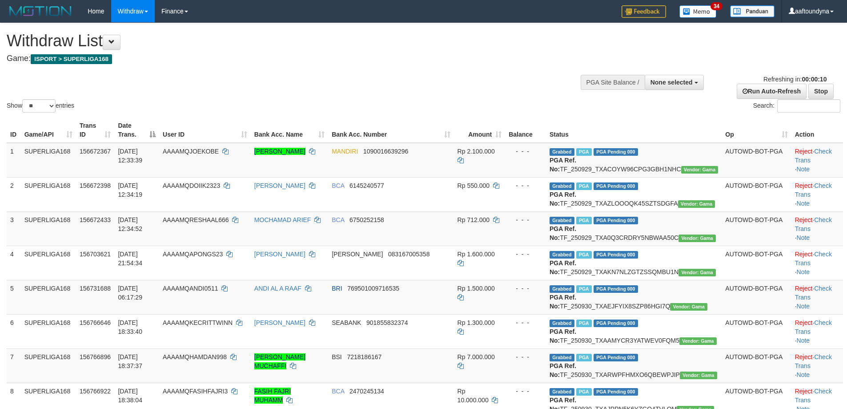 This screenshot has height=409, width=847. I want to click on span: Marked by aafchhiseyha, so click(584, 254).